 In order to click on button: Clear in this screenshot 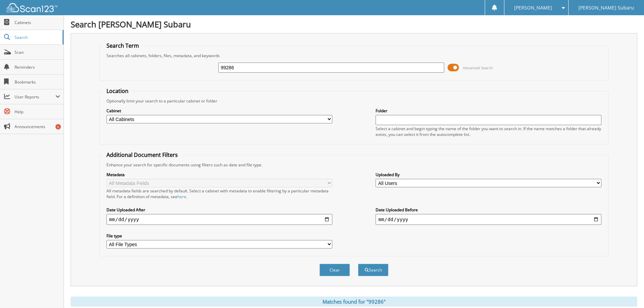, I will do `click(334, 270)`.